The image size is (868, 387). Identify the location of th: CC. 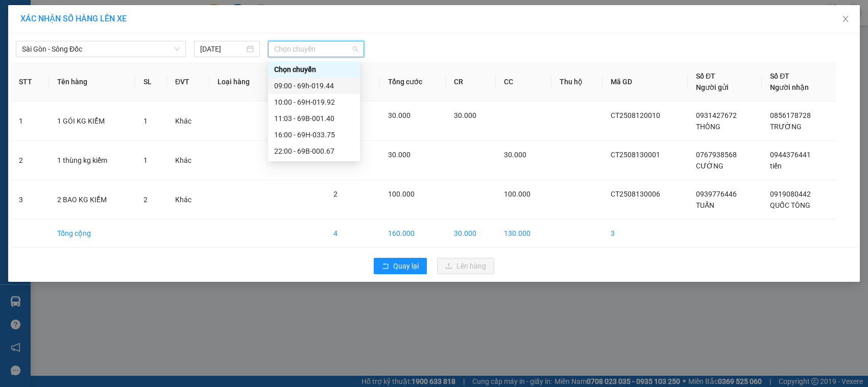
(523, 82).